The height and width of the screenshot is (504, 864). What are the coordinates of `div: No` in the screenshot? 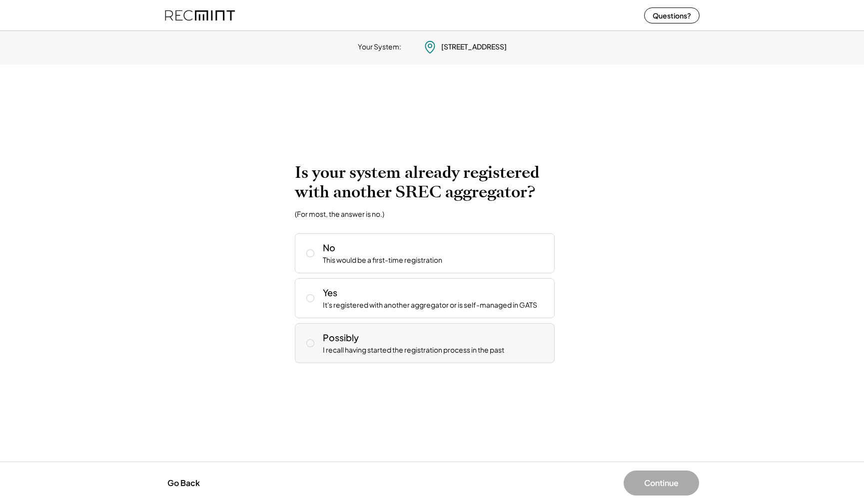 It's located at (329, 247).